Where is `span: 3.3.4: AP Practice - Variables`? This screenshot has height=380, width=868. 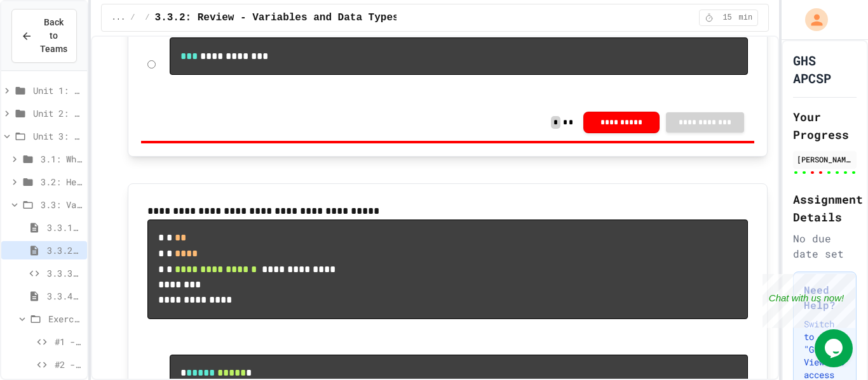 span: 3.3.4: AP Practice - Variables is located at coordinates (64, 296).